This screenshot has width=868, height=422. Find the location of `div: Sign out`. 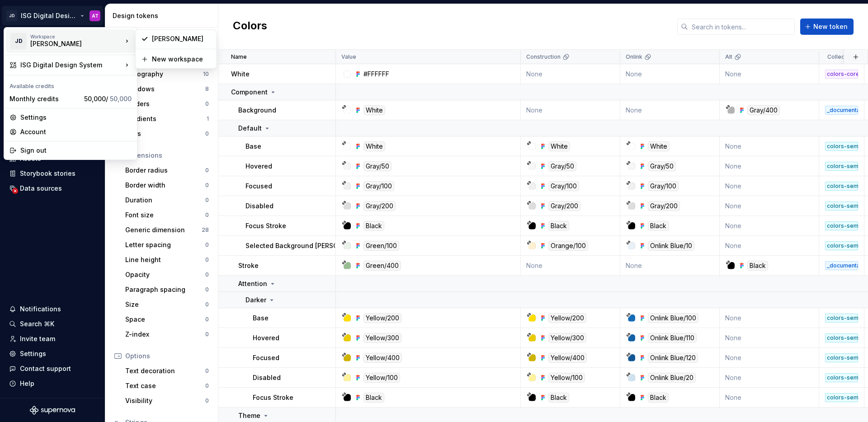

div: Sign out is located at coordinates (76, 151).